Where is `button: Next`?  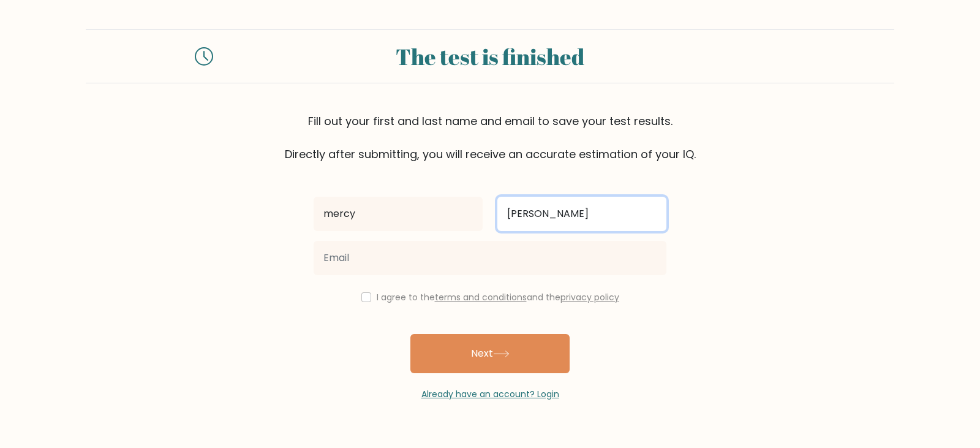 button: Next is located at coordinates (490, 353).